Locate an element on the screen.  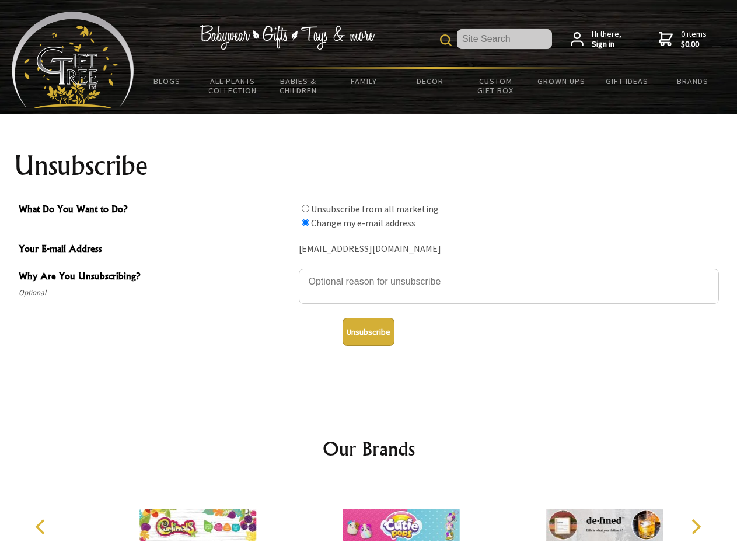
img: Babyware - Gifts - Toys and more... is located at coordinates (73, 60).